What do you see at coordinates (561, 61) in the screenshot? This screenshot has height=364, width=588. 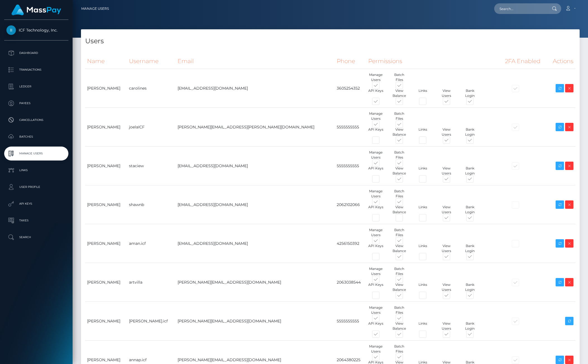 I see `th: Actions` at bounding box center [561, 61].